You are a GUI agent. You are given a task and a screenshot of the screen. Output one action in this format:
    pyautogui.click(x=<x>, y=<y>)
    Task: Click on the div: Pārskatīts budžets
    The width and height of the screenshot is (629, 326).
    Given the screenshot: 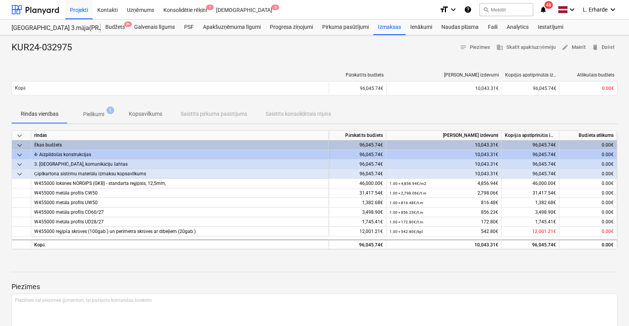 What is the action you would take?
    pyautogui.click(x=357, y=135)
    